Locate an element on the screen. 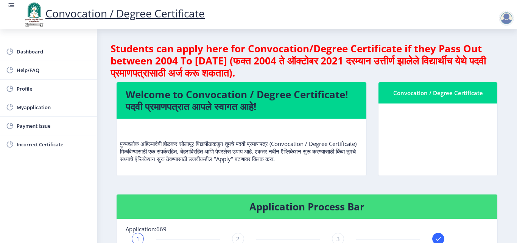 The width and height of the screenshot is (517, 243). span: Incorrect Certificate is located at coordinates (54, 144).